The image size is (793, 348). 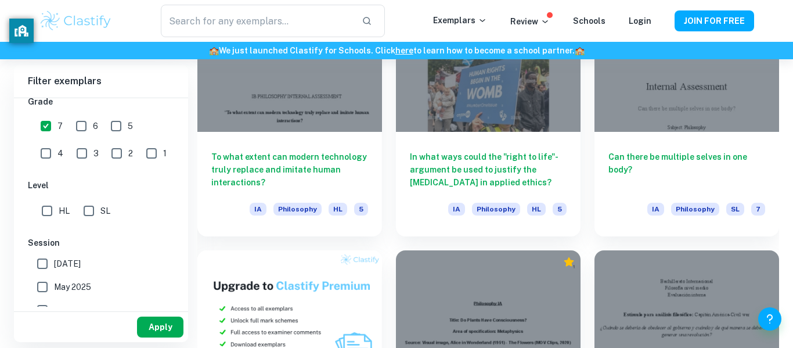 What do you see at coordinates (530, 21) in the screenshot?
I see `p: Review` at bounding box center [530, 21].